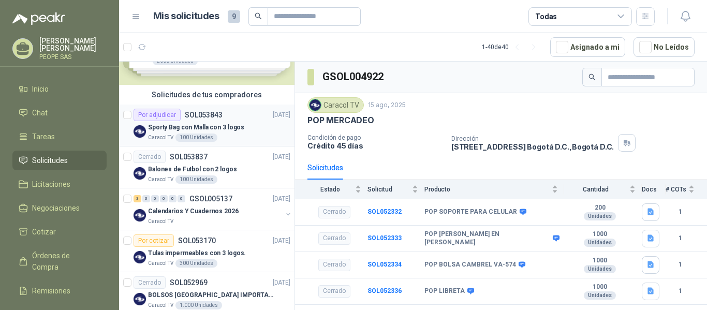 Image resolution: width=707 pixels, height=310 pixels. What do you see at coordinates (487, 189) in the screenshot?
I see `span: Producto` at bounding box center [487, 189].